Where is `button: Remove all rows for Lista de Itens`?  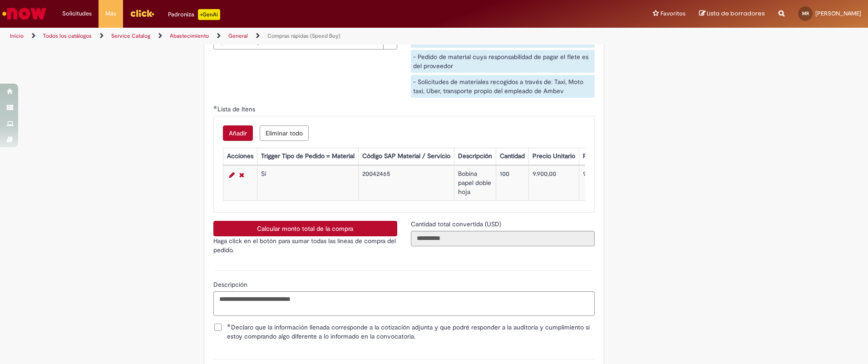 button: Remove all rows for Lista de Itens is located at coordinates (284, 133).